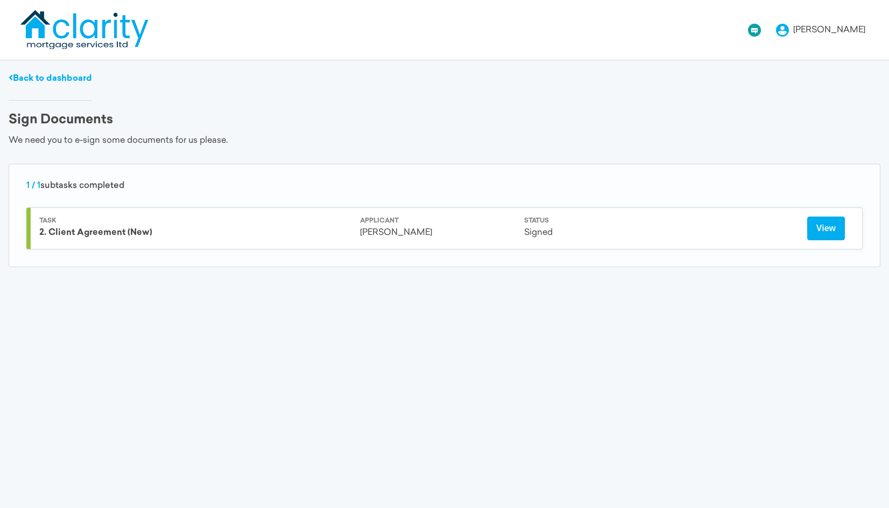 The height and width of the screenshot is (508, 889). I want to click on div: Signed, so click(602, 233).